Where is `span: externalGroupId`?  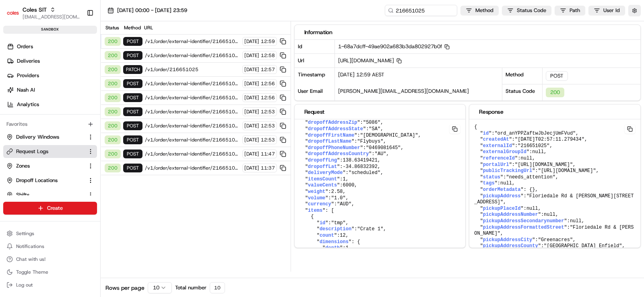 span: externalGroupId is located at coordinates (504, 152).